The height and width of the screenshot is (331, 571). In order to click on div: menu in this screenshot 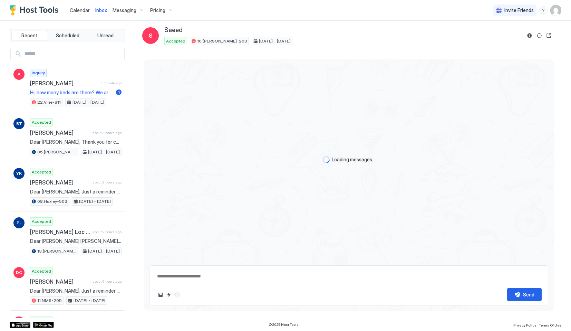, I will do `click(543, 10)`.